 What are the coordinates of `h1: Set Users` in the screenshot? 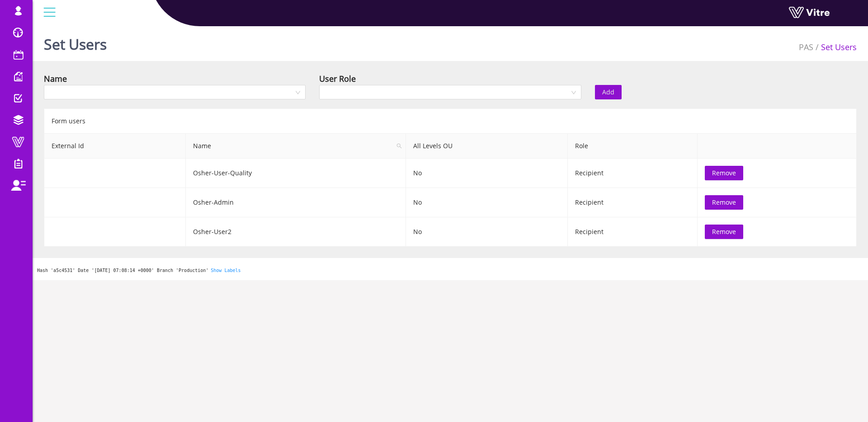 It's located at (75, 41).